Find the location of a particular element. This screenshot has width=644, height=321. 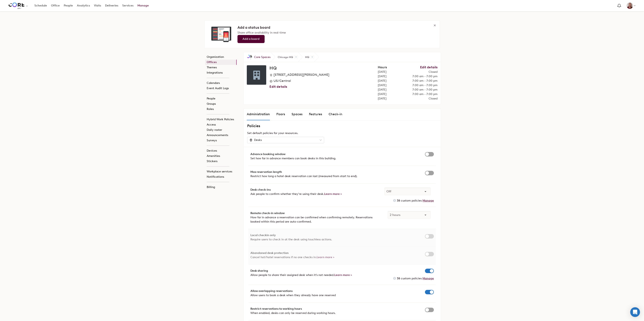

div: Eryn Kurdys is located at coordinates (630, 6).